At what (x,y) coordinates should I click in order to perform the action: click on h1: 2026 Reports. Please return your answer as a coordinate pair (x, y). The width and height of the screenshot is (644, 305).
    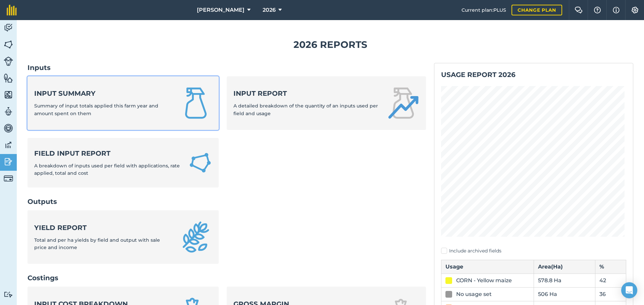
    Looking at the image, I should click on (330, 45).